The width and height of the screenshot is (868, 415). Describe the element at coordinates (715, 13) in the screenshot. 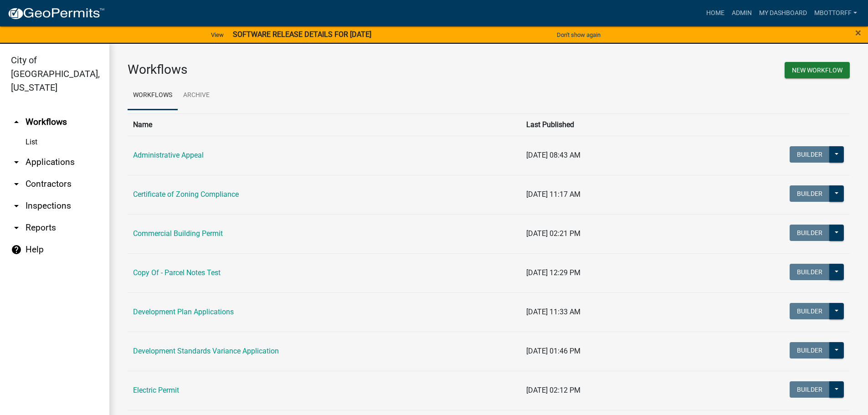

I see `a: Home` at that location.